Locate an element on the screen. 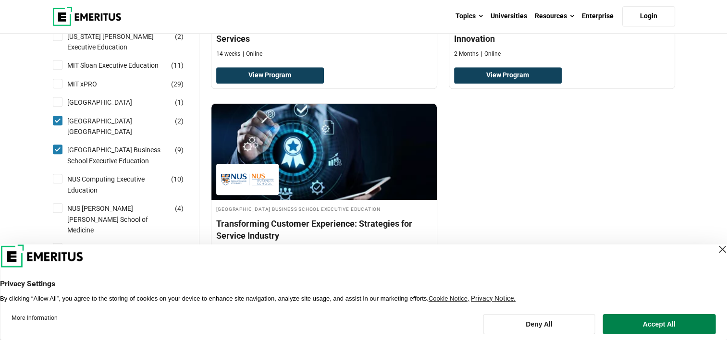  a: Leadership Course by National University of Singapore Business School Executive Education - Natio... is located at coordinates (324, 182).